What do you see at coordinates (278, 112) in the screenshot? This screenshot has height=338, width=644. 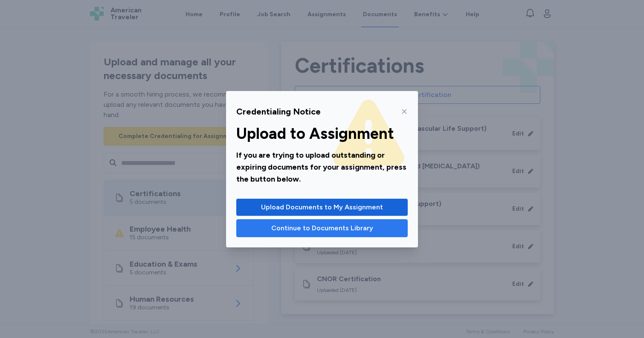 I see `div: Credentialing Notice` at bounding box center [278, 112].